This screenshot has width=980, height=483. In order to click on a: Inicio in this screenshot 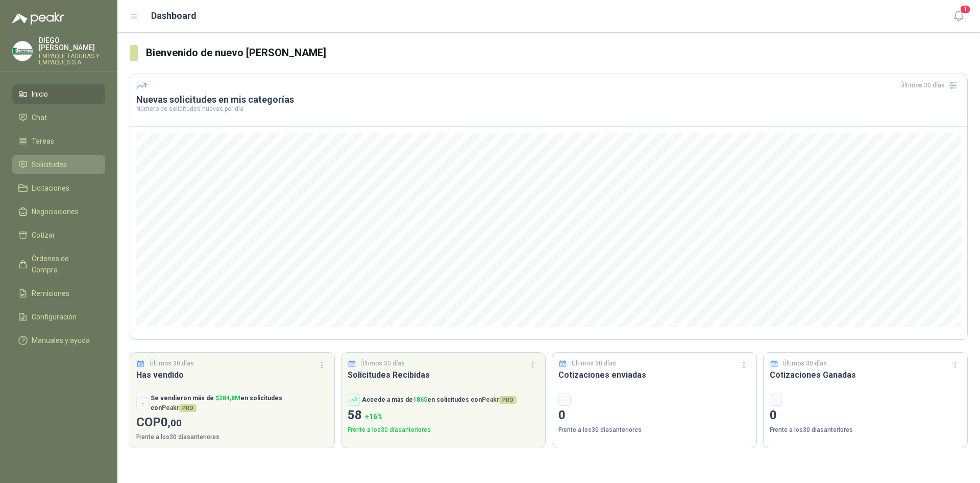, I will do `click(58, 94)`.